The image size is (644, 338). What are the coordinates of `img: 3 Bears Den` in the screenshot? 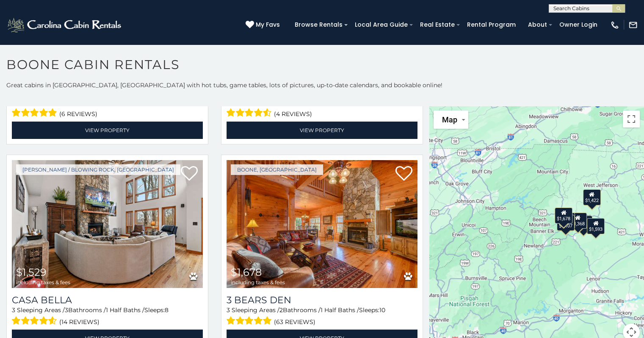 It's located at (322, 224).